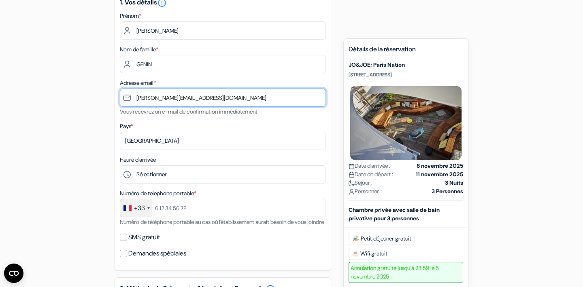 This screenshot has height=287, width=583. What do you see at coordinates (144, 237) in the screenshot?
I see `label: SMS gratuit` at bounding box center [144, 237].